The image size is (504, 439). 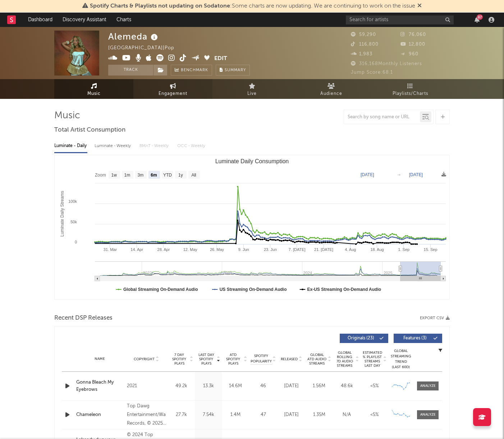 What do you see at coordinates (111, 250) in the screenshot?
I see `text: 31. Mar` at bounding box center [111, 250].